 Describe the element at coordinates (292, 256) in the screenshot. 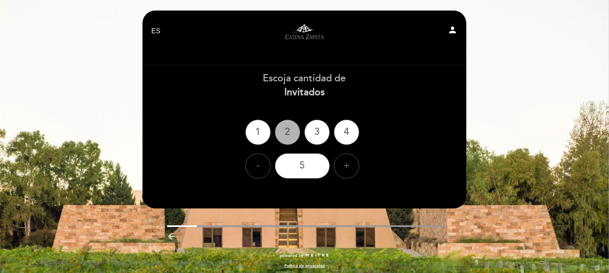

I see `span: powered by` at that location.